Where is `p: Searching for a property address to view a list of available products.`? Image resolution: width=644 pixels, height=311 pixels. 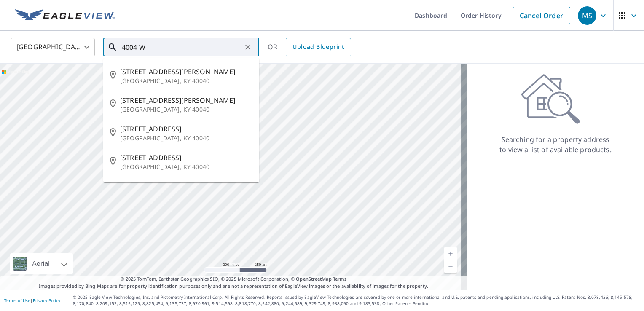 p: Searching for a property address to view a list of available products. is located at coordinates (555, 145).